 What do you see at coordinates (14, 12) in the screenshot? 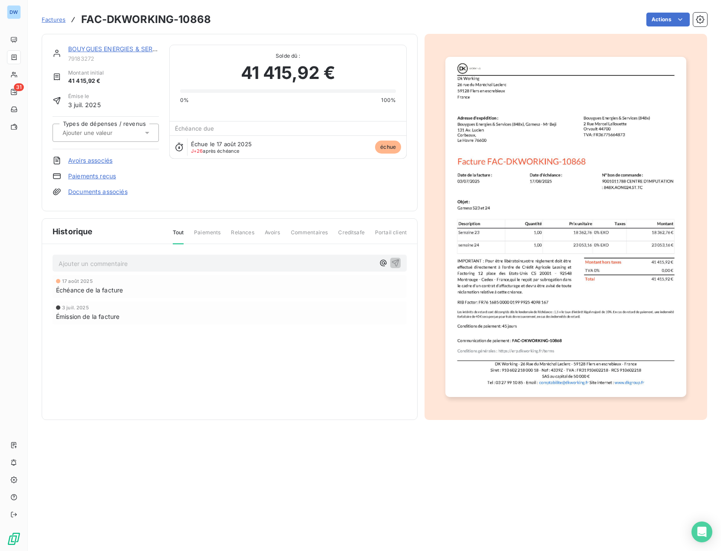
I see `div: DW` at bounding box center [14, 12].